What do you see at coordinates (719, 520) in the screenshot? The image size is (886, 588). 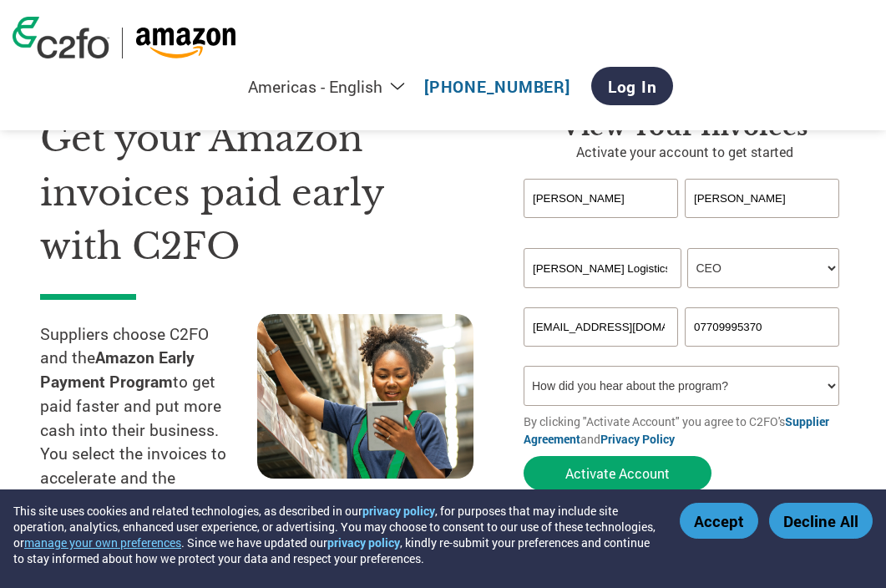 I see `button: Accept` at bounding box center [719, 520].